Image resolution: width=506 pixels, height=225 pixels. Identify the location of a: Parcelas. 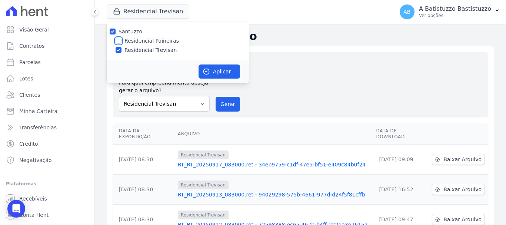
(47, 62).